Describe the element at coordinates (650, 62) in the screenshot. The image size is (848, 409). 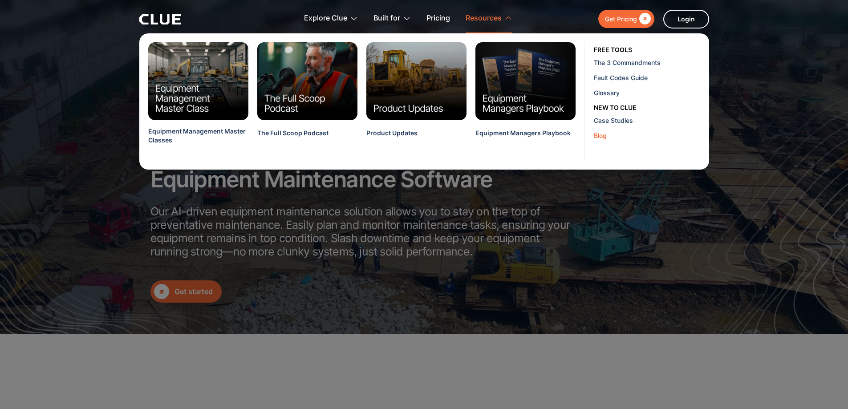
I see `a: The 3 Commandments` at that location.